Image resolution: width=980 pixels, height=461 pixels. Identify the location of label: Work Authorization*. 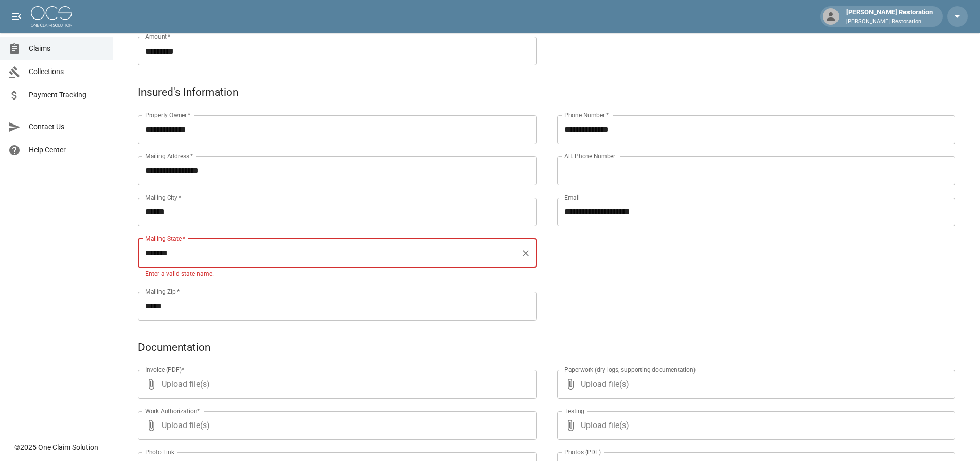
(172, 411).